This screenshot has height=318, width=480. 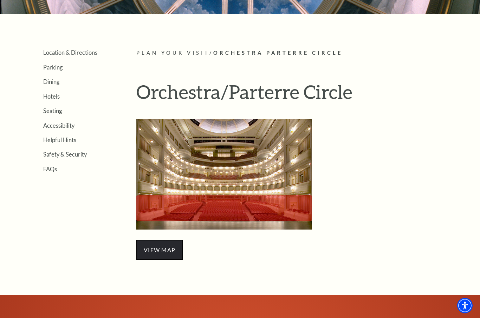 I want to click on span: Plan Your Visit, so click(x=173, y=53).